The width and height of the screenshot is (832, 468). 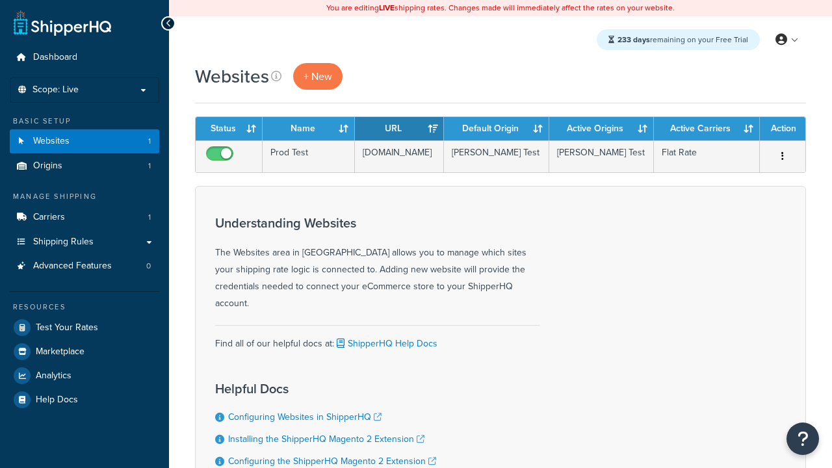 I want to click on a: Marketplace, so click(x=84, y=352).